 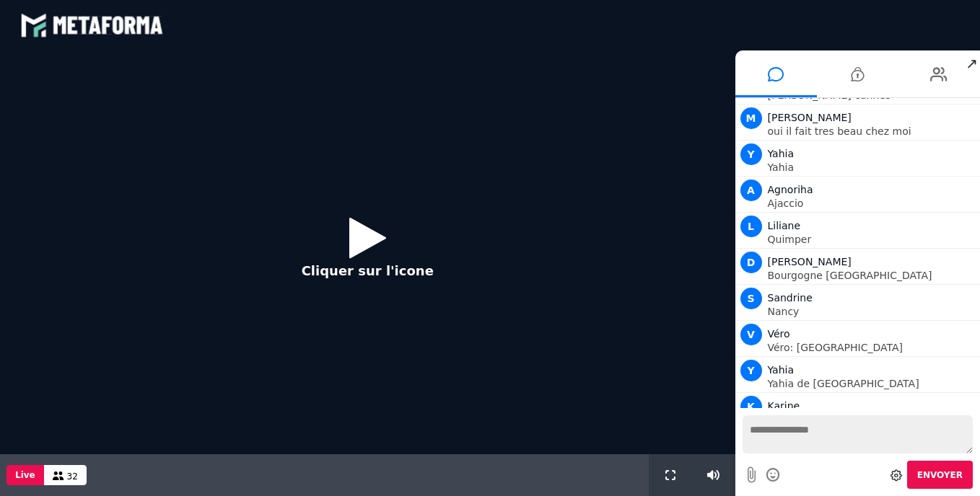 I want to click on button: Envoyer, so click(x=939, y=474).